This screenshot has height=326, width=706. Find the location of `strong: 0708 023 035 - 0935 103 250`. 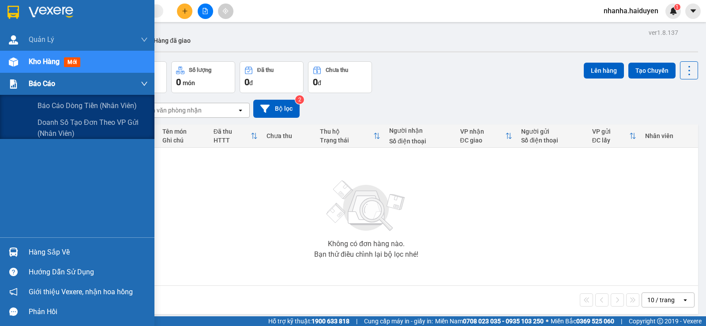

strong: 0708 023 035 - 0935 103 250 is located at coordinates (503, 321).